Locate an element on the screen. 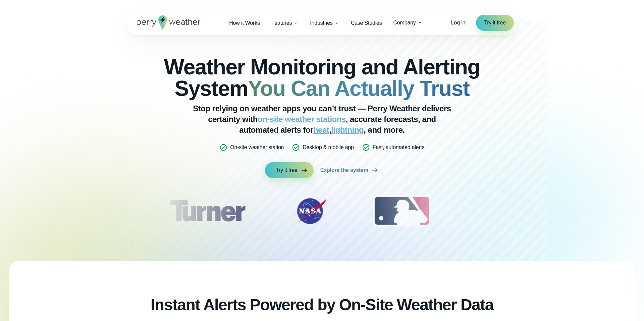 Image resolution: width=644 pixels, height=321 pixels. a: heat is located at coordinates (321, 130).